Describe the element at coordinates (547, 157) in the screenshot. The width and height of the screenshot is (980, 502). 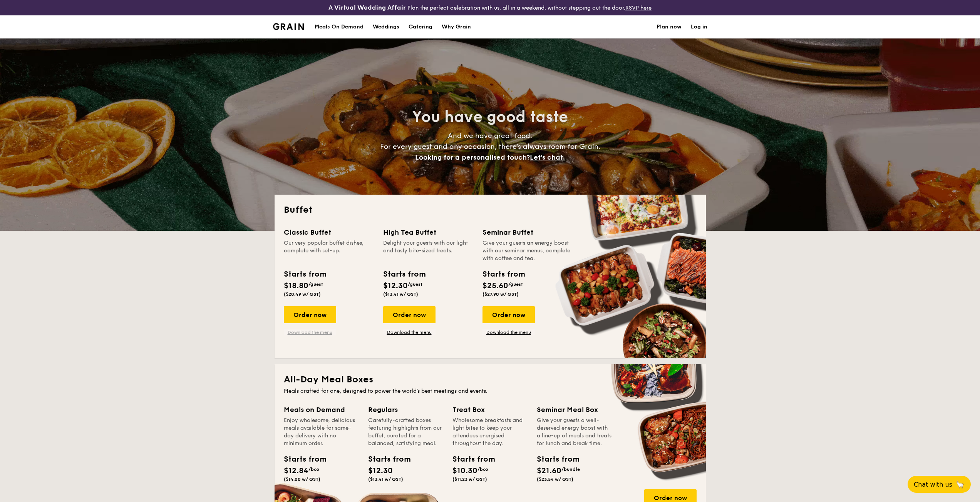
I see `span: Let's chat.` at that location.